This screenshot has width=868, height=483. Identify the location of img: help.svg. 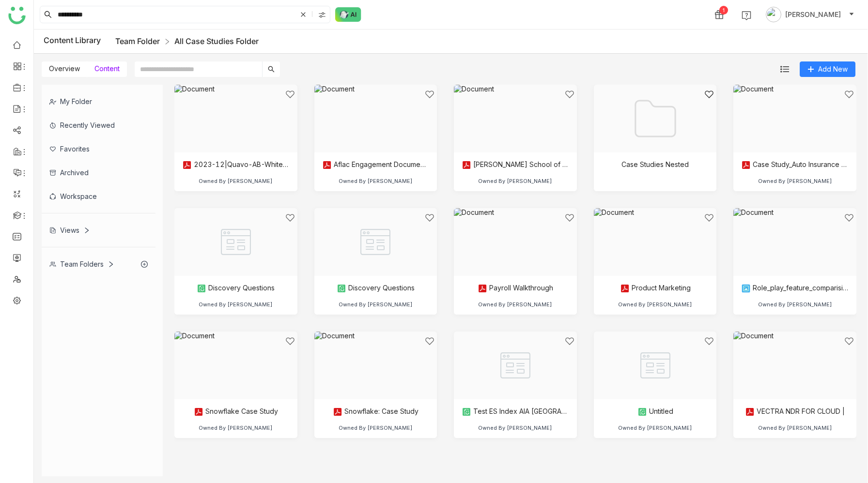
(746, 16).